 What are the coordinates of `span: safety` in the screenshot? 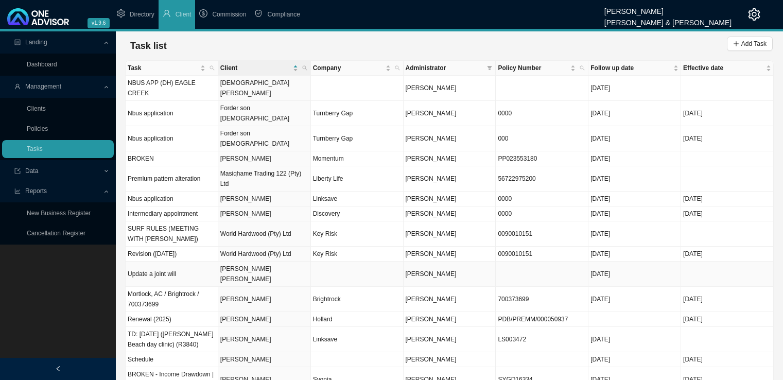 It's located at (258, 13).